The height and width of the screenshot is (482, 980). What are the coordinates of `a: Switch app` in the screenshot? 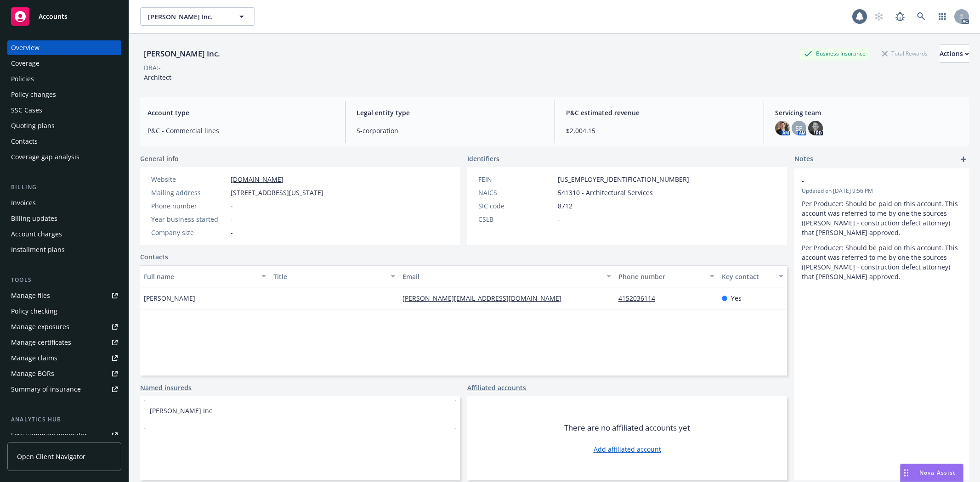 It's located at (942, 16).